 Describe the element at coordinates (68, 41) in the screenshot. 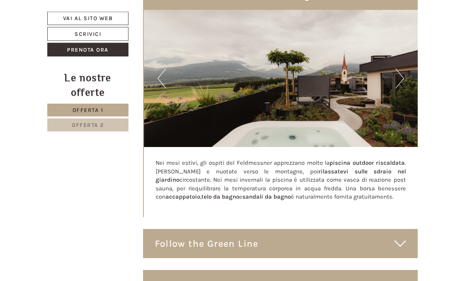

I see `small: 23:22` at that location.